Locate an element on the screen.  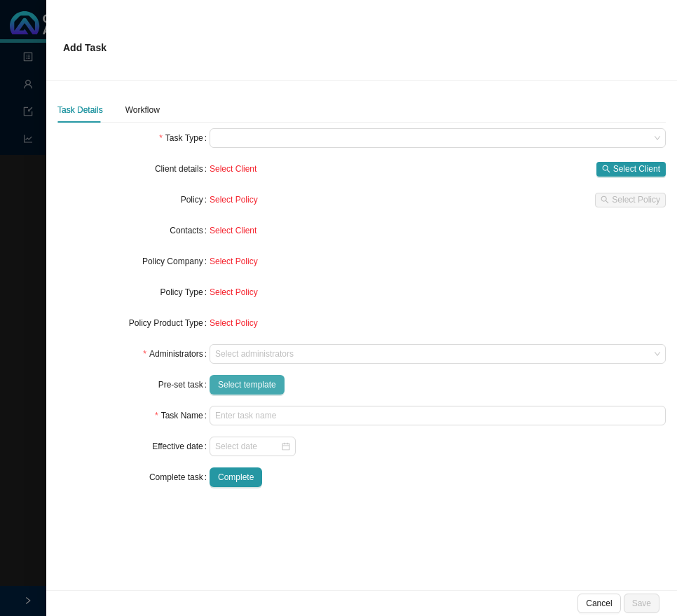
button: Cancel is located at coordinates (598, 603).